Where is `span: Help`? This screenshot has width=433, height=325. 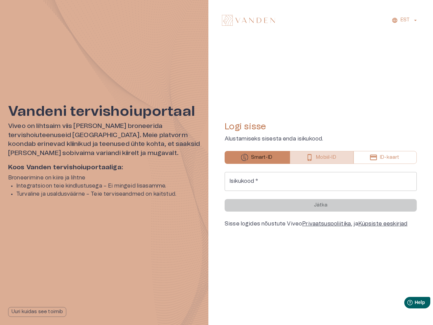
span: Help is located at coordinates (40, 8).